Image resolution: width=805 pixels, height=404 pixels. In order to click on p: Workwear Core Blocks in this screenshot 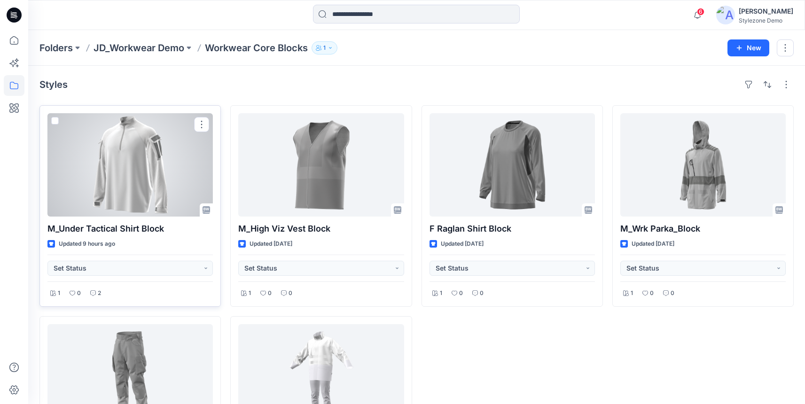, I will do `click(256, 48)`.